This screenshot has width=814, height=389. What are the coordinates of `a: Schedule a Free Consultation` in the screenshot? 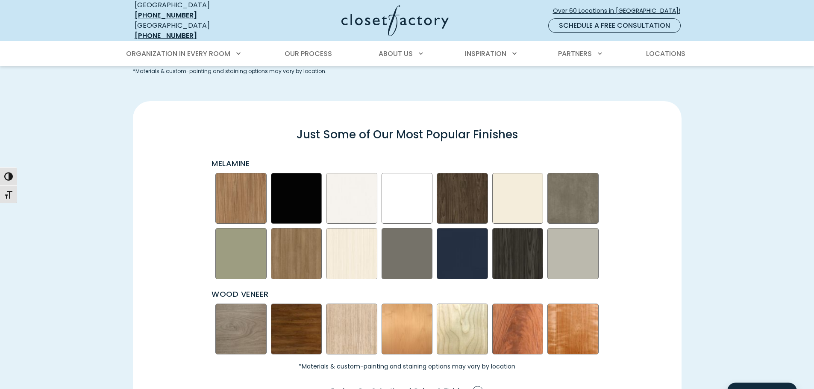 It's located at (614, 26).